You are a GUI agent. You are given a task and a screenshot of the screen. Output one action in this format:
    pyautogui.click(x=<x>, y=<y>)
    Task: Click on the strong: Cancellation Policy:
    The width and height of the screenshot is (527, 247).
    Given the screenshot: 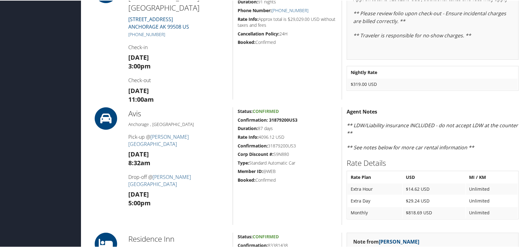 What is the action you would take?
    pyautogui.click(x=259, y=33)
    